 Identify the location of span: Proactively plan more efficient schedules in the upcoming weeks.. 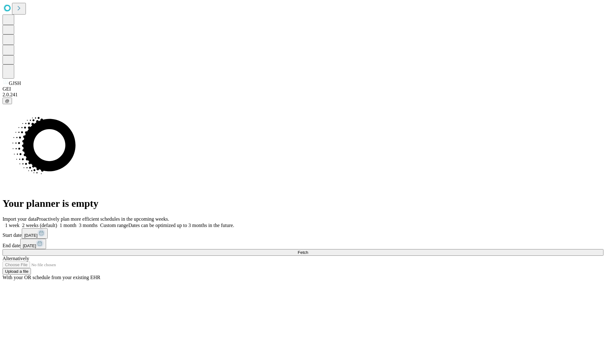
(103, 219).